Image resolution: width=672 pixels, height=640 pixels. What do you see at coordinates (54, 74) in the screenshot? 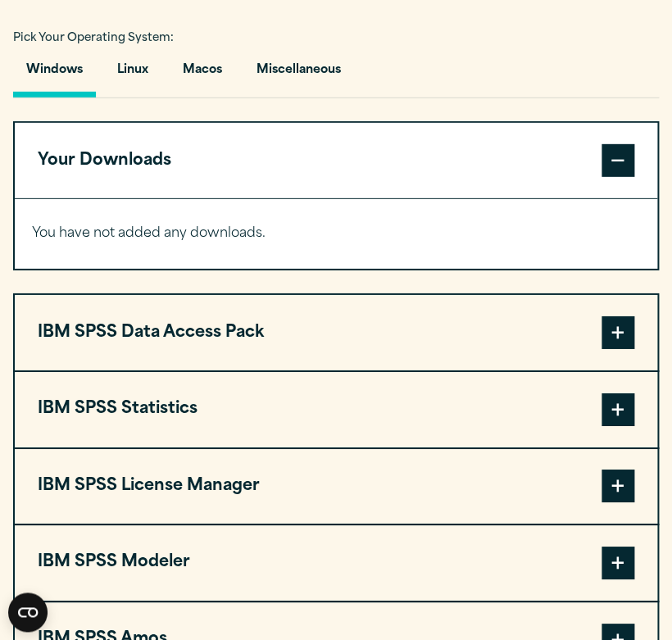
I see `button: Windows` at bounding box center [54, 74].